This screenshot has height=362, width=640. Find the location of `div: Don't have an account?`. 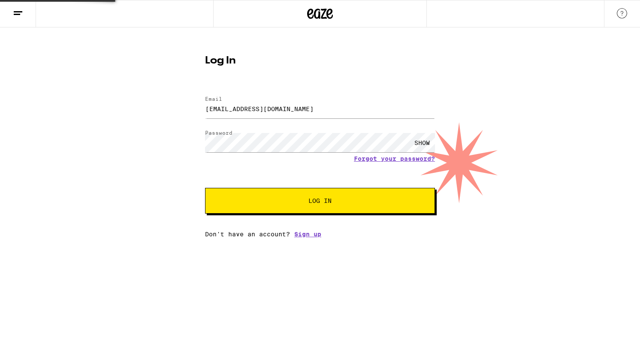

div: Don't have an account? is located at coordinates (320, 234).